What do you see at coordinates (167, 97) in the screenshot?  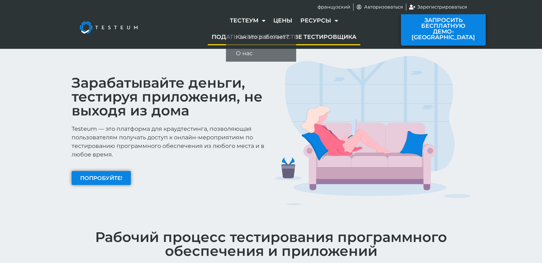 I see `font: Зарабатывайте деньги, тестируя приложения, не выходя из дома` at bounding box center [167, 97].